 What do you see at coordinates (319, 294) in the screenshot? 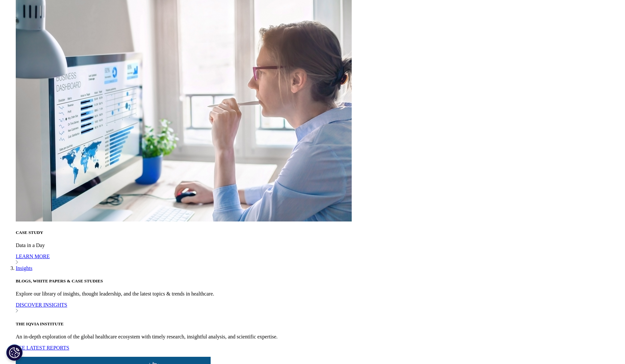
I see `p: Explore our library of insights, thought leadership, and the latest topics & trends in healthcare.` at bounding box center [319, 294].